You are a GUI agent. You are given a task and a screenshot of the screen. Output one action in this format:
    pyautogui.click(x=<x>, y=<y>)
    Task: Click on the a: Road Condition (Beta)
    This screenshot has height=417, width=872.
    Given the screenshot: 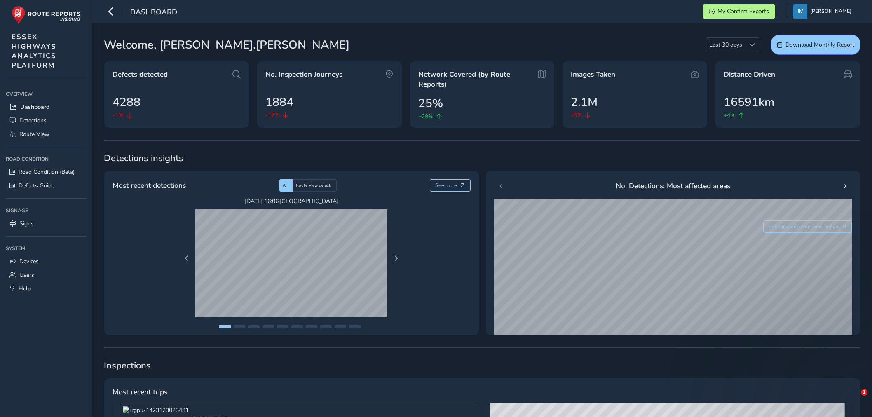 What is the action you would take?
    pyautogui.click(x=46, y=172)
    